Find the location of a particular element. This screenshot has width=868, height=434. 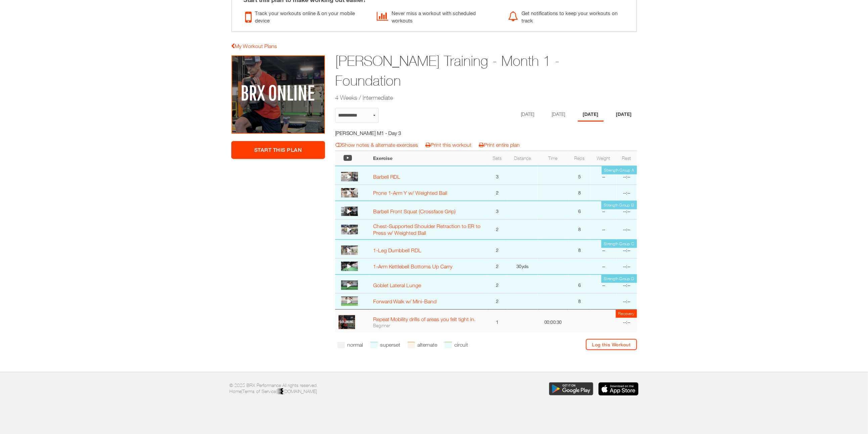

th: Reps is located at coordinates (579, 158).